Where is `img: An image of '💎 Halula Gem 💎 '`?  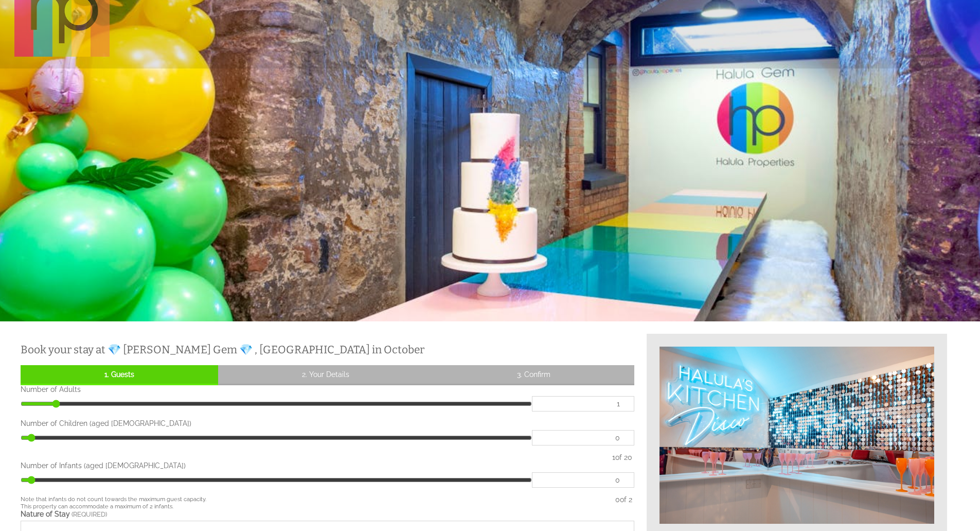
img: An image of '💎 Halula Gem 💎 ' is located at coordinates (797, 435).